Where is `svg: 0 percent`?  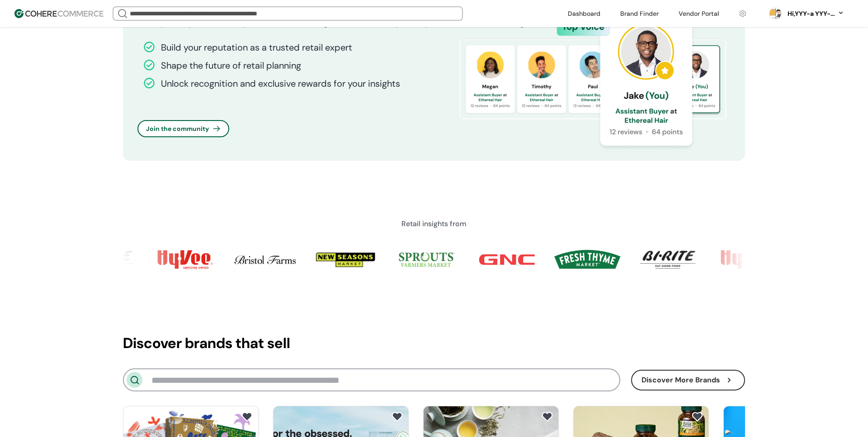
svg: 0 percent is located at coordinates (775, 13).